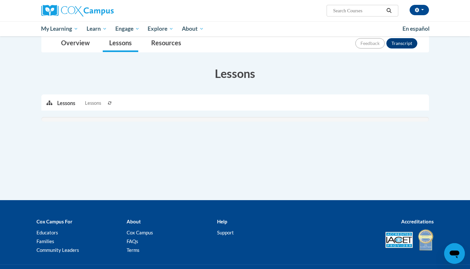  Describe the element at coordinates (166, 43) in the screenshot. I see `a: Resources` at that location.